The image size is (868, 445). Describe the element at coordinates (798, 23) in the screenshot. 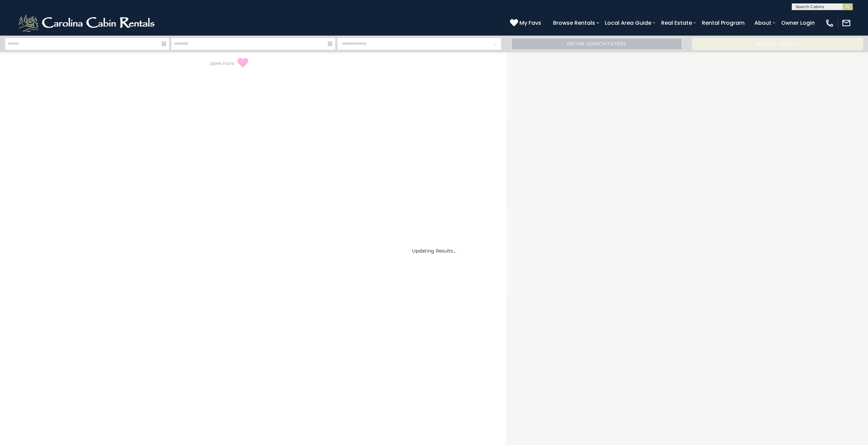

I see `a: Owner Login` at that location.